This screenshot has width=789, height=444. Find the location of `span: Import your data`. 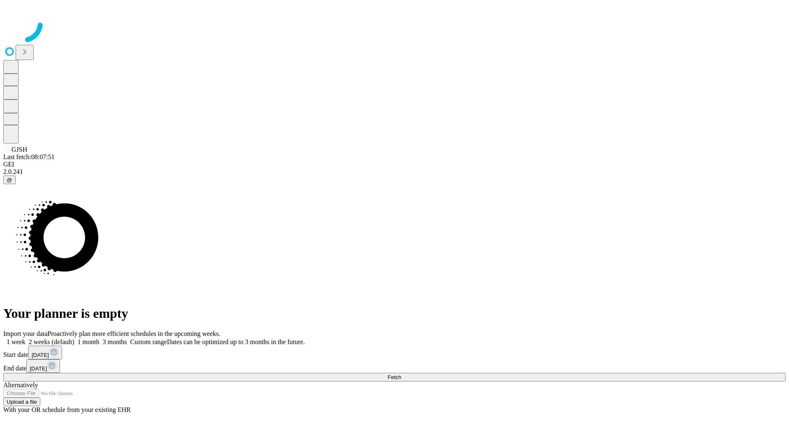

span: Import your data is located at coordinates (25, 333).